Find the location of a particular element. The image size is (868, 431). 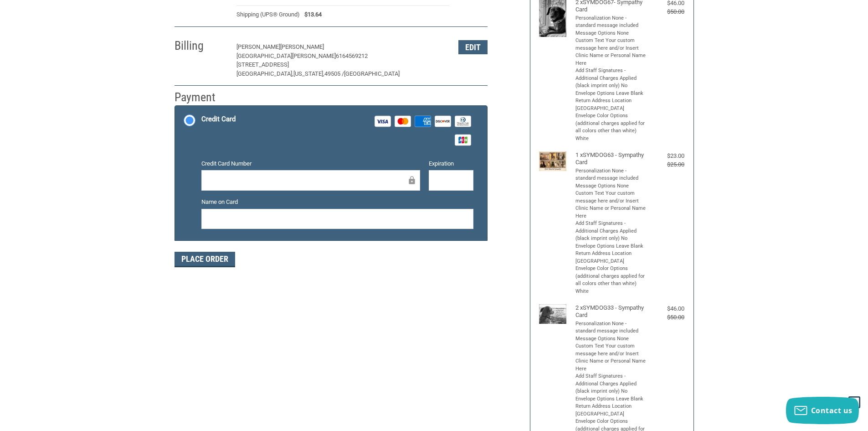

span: $13.64 is located at coordinates (311, 14).